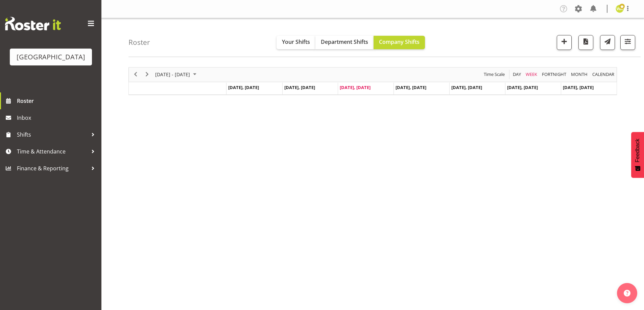  I want to click on span: Roster, so click(57, 101).